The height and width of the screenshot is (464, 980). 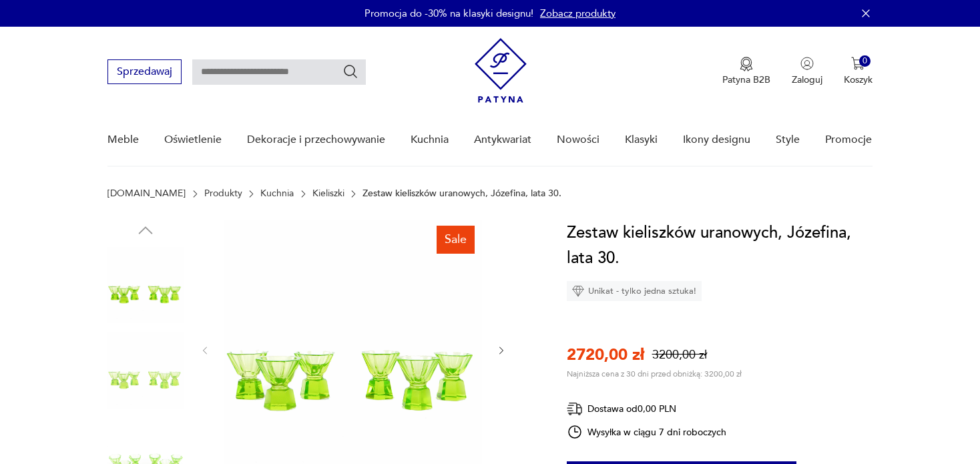 What do you see at coordinates (807, 79) in the screenshot?
I see `p: Zaloguj` at bounding box center [807, 79].